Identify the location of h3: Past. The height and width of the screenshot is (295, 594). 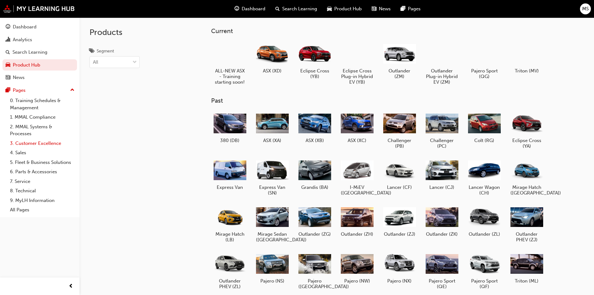
(388, 100).